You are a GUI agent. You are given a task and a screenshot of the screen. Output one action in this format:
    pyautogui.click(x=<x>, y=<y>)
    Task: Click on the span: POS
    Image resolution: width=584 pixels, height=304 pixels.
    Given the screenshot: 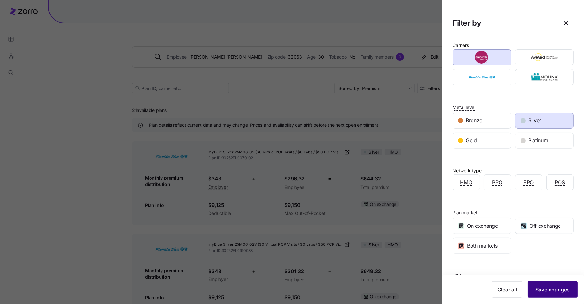 What is the action you would take?
    pyautogui.click(x=560, y=183)
    